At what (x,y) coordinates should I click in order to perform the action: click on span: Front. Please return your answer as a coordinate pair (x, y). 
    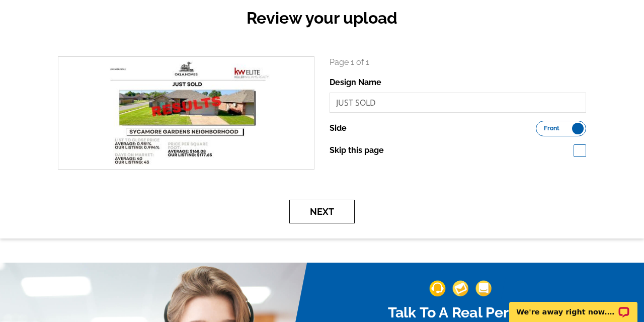
    Looking at the image, I should click on (551, 128).